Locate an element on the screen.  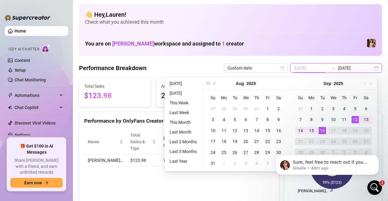
td: 2025-08-17 is located at coordinates (213, 142).